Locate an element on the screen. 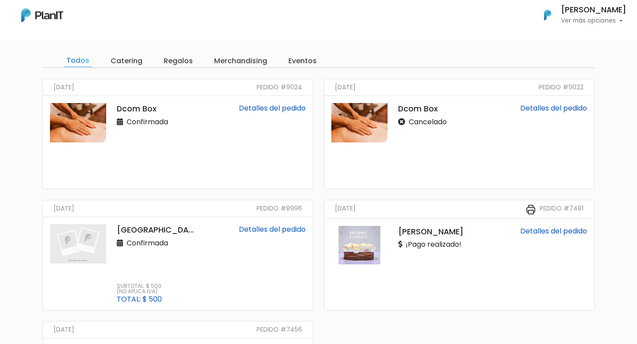  small: Pedido #8996 is located at coordinates (279, 208).